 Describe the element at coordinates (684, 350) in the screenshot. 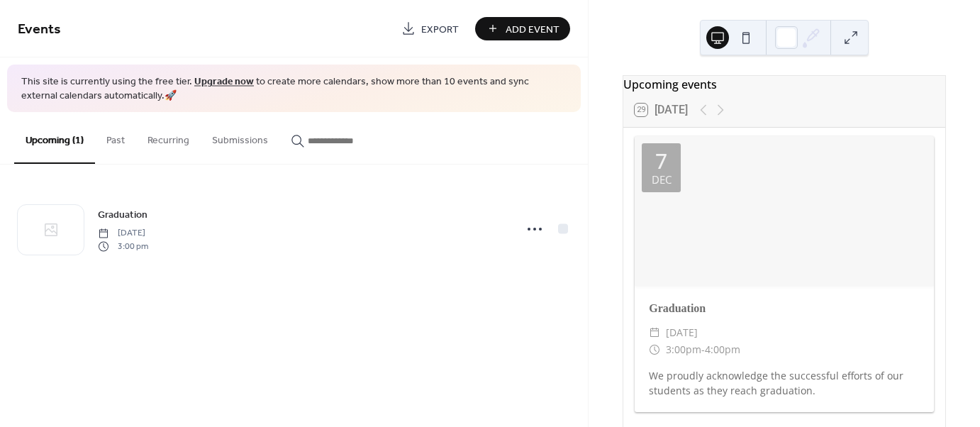

I see `span: 3:00pm` at that location.